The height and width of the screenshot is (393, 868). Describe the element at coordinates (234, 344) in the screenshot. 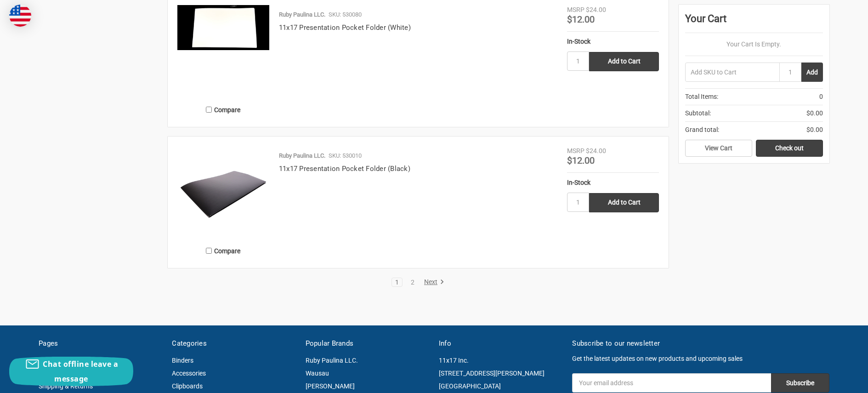

I see `h5: Categories` at that location.